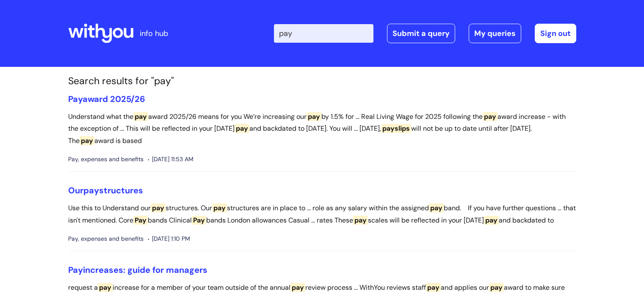  I want to click on p: Understand what the award 2025/26 means for you We’re increasing our by 1.5% for ... Real Living ..., so click(322, 129).